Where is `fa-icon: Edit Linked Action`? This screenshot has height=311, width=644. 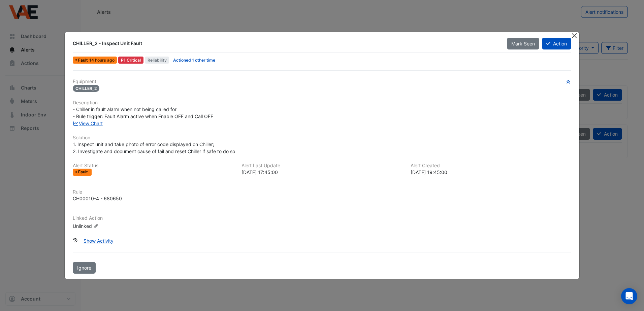
fa-icon: Edit Linked Action is located at coordinates (95, 226).